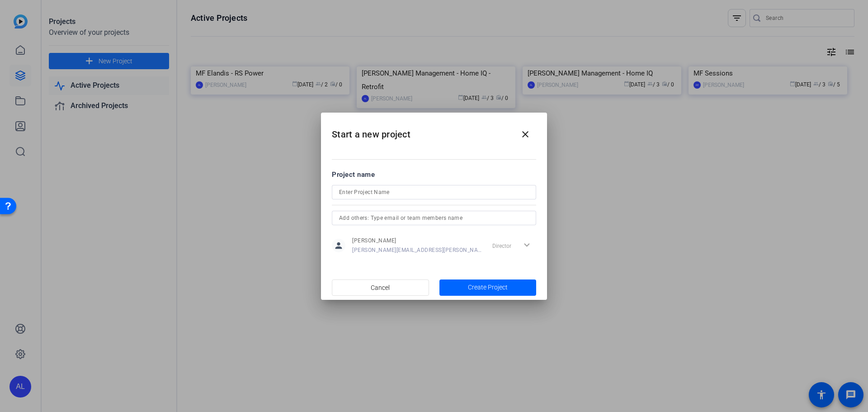 The width and height of the screenshot is (868, 412). I want to click on button: Create Project, so click(488, 288).